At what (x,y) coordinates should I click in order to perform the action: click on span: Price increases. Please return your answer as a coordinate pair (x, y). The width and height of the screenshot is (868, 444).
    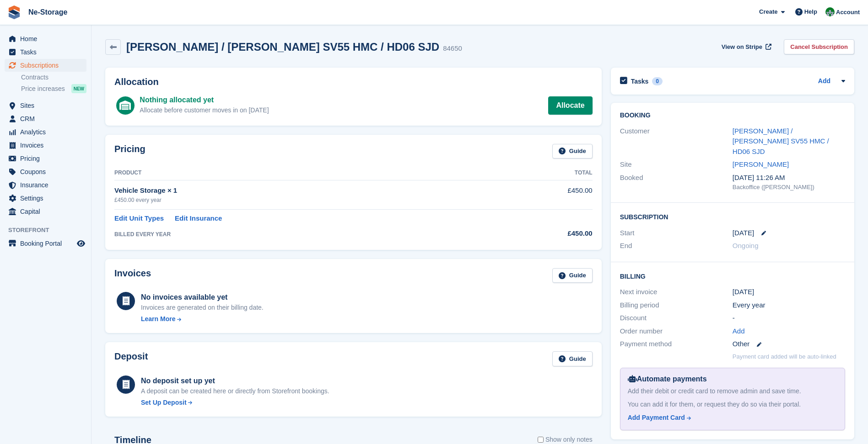
    Looking at the image, I should click on (43, 89).